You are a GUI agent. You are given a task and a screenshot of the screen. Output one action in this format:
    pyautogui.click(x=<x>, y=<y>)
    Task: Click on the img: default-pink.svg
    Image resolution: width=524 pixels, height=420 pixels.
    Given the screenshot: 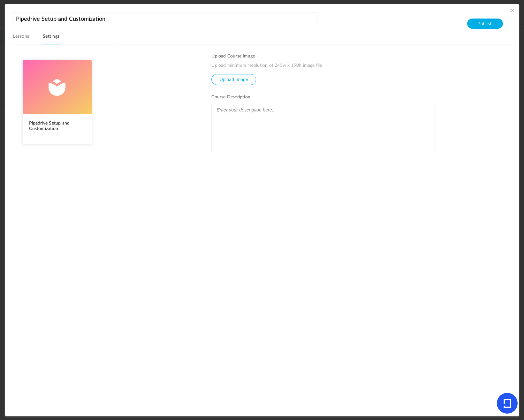 What is the action you would take?
    pyautogui.click(x=57, y=87)
    